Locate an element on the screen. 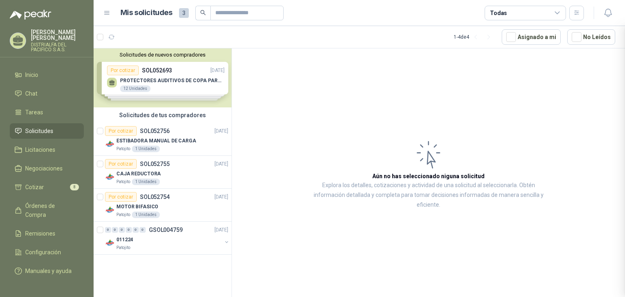 This screenshot has width=625, height=297. span: 3 is located at coordinates (184, 13).